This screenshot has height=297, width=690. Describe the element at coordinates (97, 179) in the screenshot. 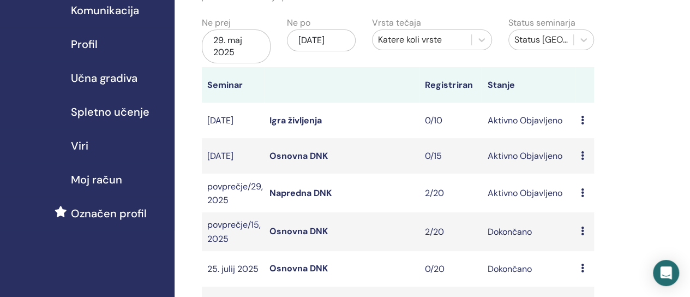

I see `font: Moj račun` at that location.